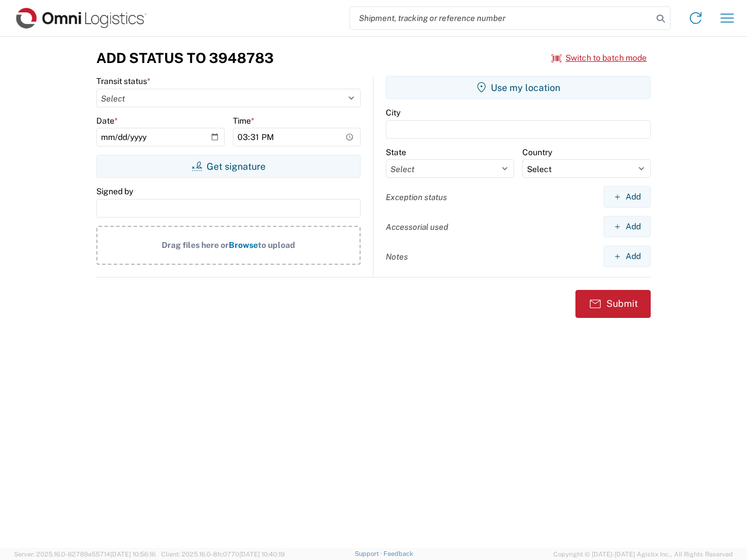 This screenshot has width=747, height=560. Describe the element at coordinates (107, 121) in the screenshot. I see `label: Date` at that location.